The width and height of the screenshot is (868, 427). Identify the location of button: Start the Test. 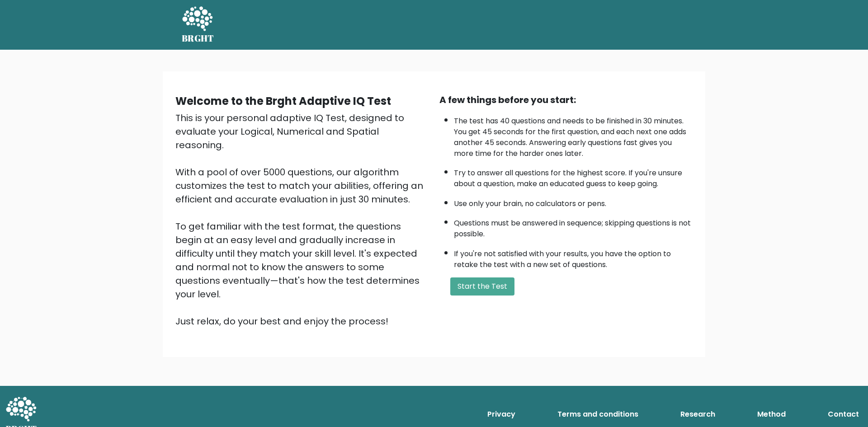
(483, 287).